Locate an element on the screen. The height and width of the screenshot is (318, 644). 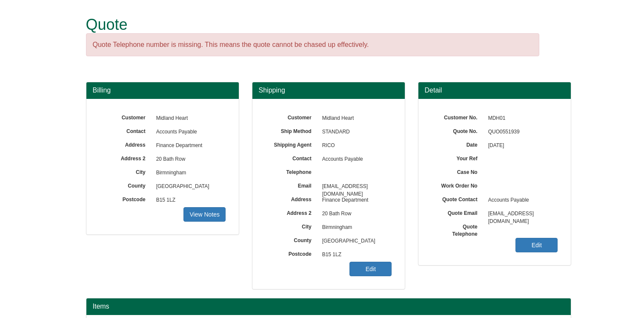
label: Work Order No is located at coordinates (458, 184).